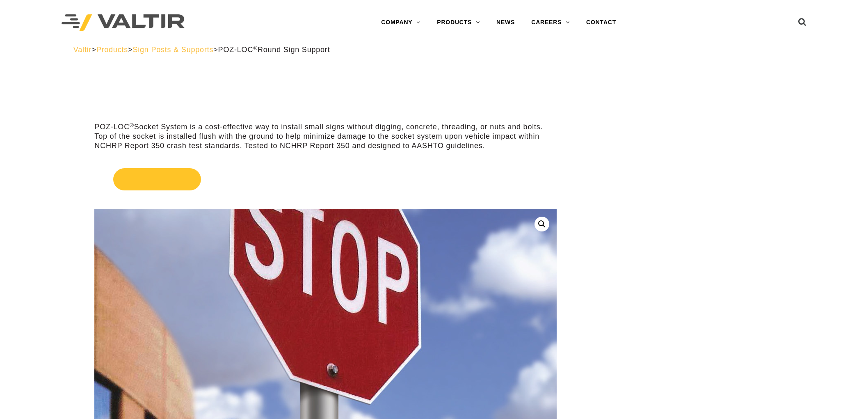 The image size is (868, 419). What do you see at coordinates (401, 22) in the screenshot?
I see `a: COMPANY` at bounding box center [401, 22].